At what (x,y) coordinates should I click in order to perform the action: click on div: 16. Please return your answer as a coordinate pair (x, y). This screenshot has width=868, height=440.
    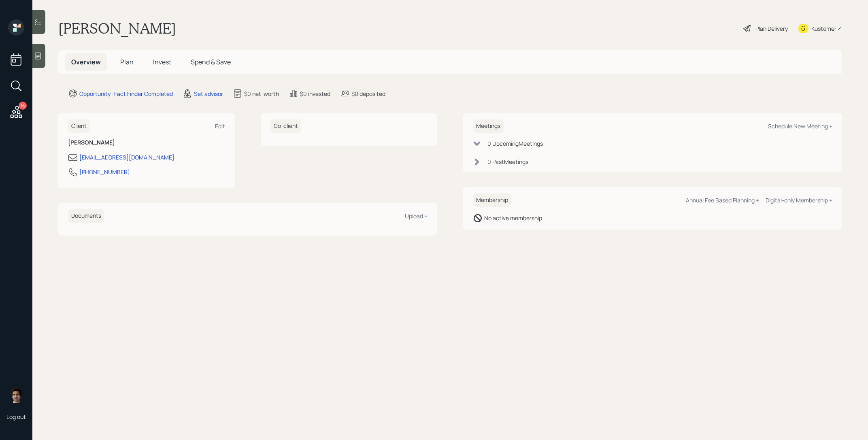
    Looking at the image, I should click on (23, 106).